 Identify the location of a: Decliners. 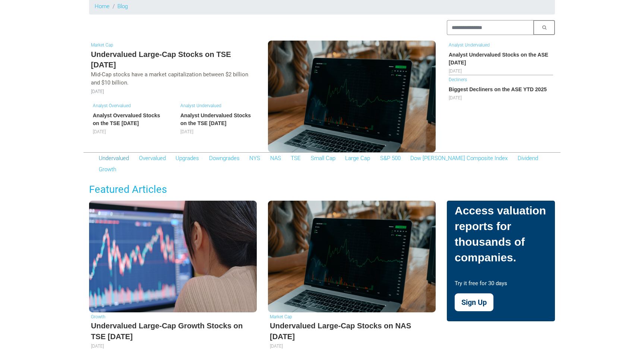
(458, 80).